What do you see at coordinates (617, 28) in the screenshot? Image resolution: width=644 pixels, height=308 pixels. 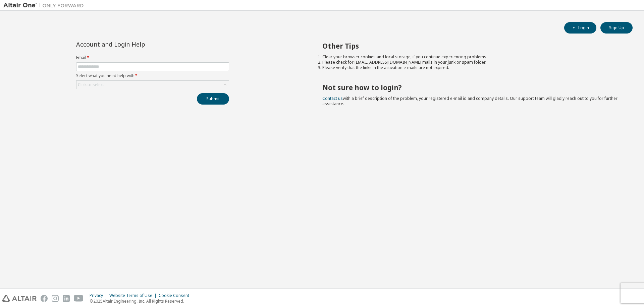 I see `button: Sign Up` at bounding box center [617, 28].